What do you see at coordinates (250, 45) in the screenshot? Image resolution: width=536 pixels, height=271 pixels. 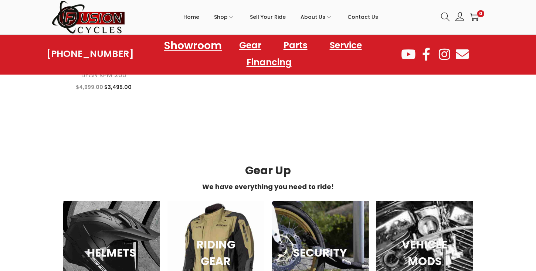 I see `a: Gear` at bounding box center [250, 45].